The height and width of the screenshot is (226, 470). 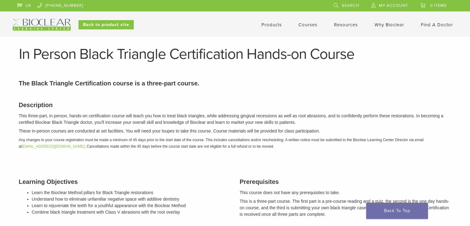 I want to click on span: 0 items, so click(x=438, y=6).